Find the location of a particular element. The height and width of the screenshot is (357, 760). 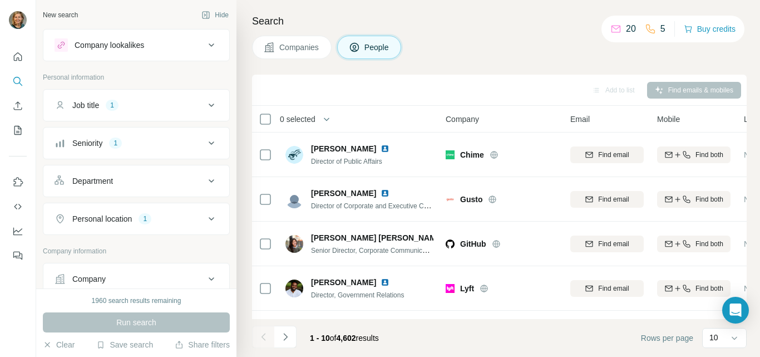

p: 10 is located at coordinates (714, 337).